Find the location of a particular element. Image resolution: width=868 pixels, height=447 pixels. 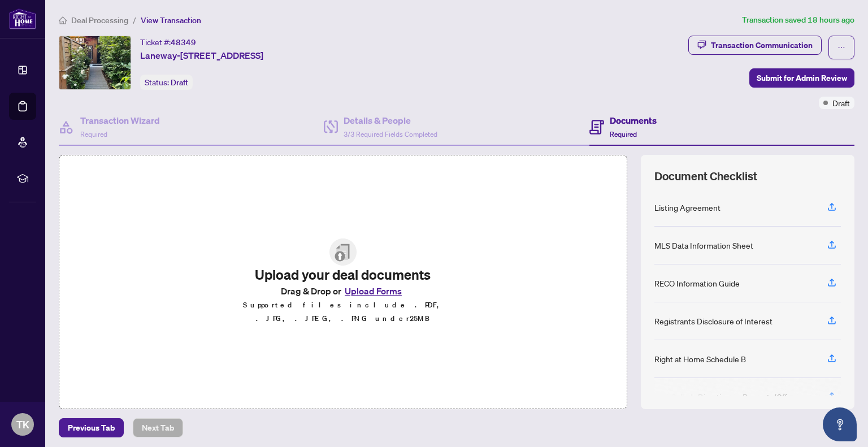

p: Supported files include .PDF, .JPG, .JPEG, .PNG under 25 MB is located at coordinates (343, 312).